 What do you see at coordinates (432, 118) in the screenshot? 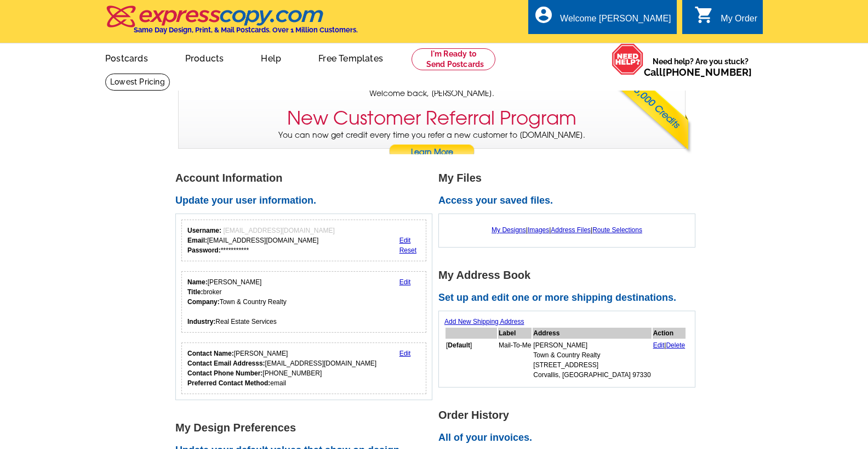
I see `h3: New Customer Referral Program` at bounding box center [432, 118].